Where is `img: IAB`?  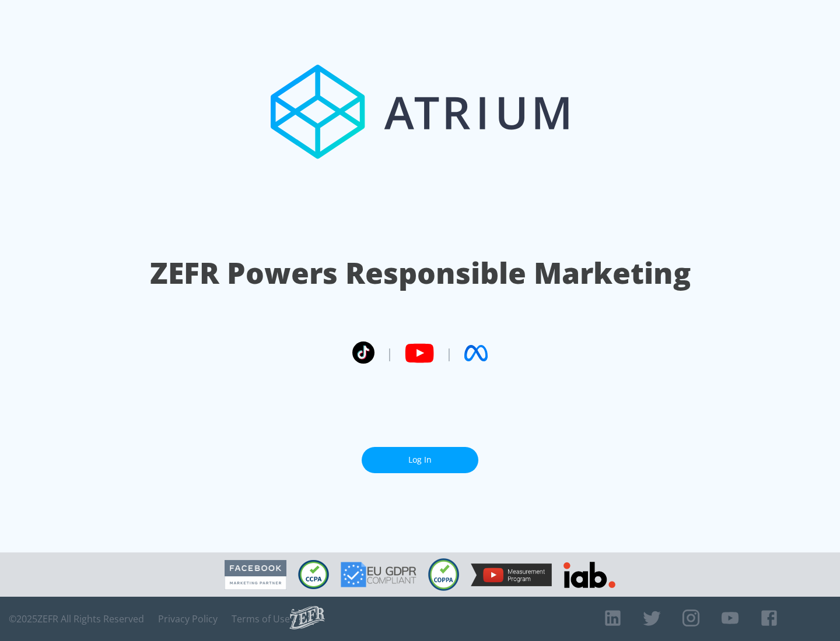 img: IAB is located at coordinates (589, 575).